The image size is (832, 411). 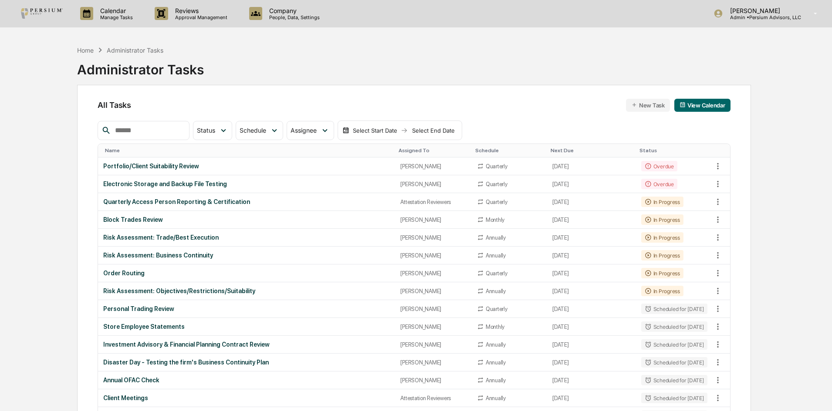 What do you see at coordinates (114, 105) in the screenshot?
I see `span: All Tasks` at bounding box center [114, 105].